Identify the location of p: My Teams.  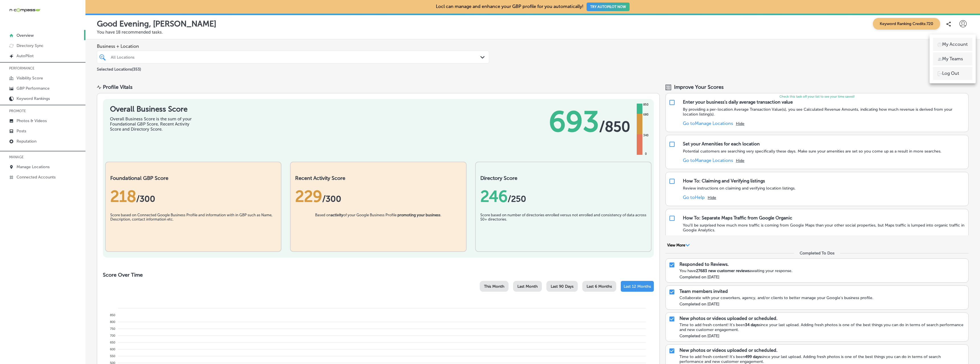
(953, 59).